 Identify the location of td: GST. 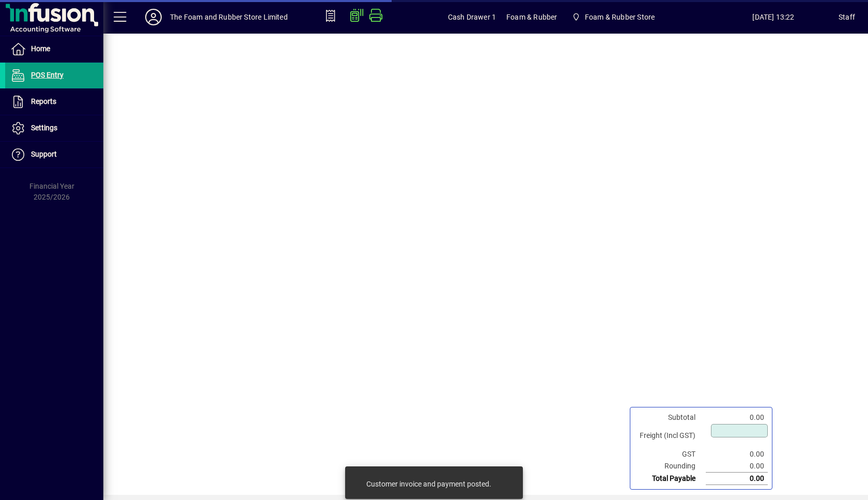
(670, 454).